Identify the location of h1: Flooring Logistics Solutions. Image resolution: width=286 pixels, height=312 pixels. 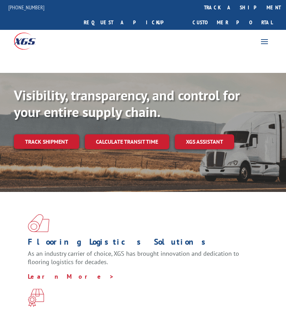
(140, 244).